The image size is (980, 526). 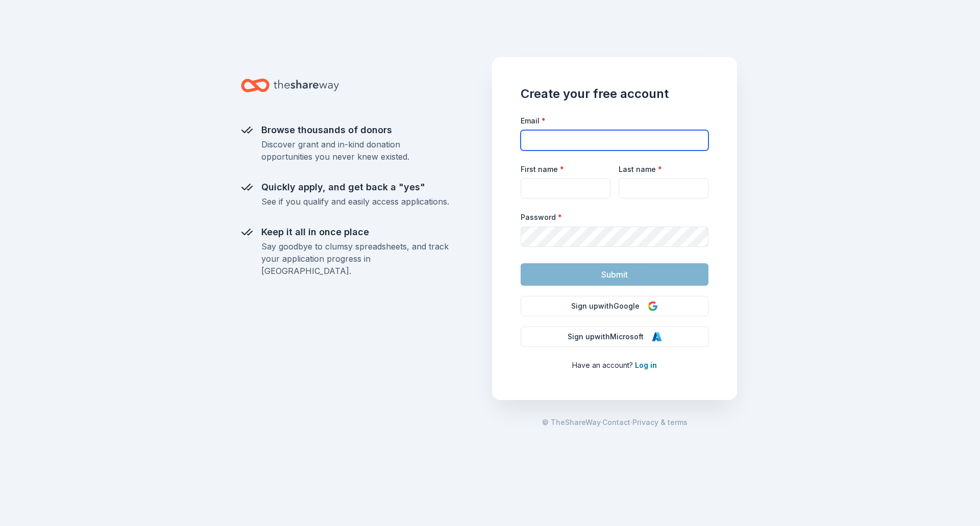 I want to click on img: Google Logo, so click(x=653, y=306).